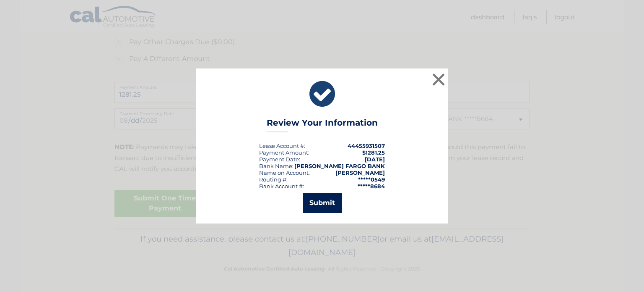  Describe the element at coordinates (284, 172) in the screenshot. I see `div: Name on Account:` at that location.